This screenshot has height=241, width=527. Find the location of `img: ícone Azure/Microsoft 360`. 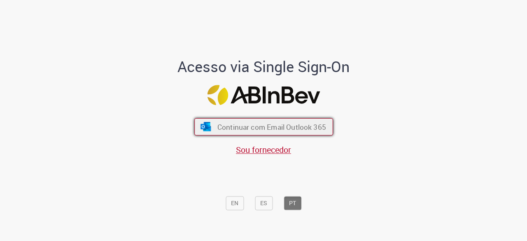

img: ícone Azure/Microsoft 360 is located at coordinates (206, 127).